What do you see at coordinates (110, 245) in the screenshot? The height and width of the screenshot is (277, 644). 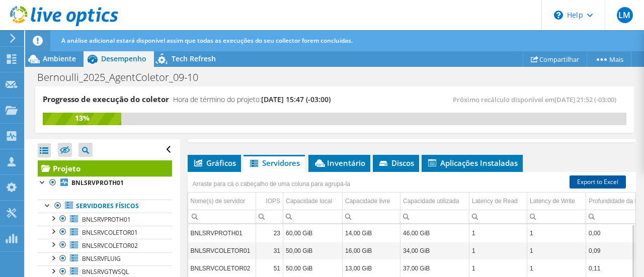 I see `span: BNLSRVCOLETOR02` at bounding box center [110, 245].